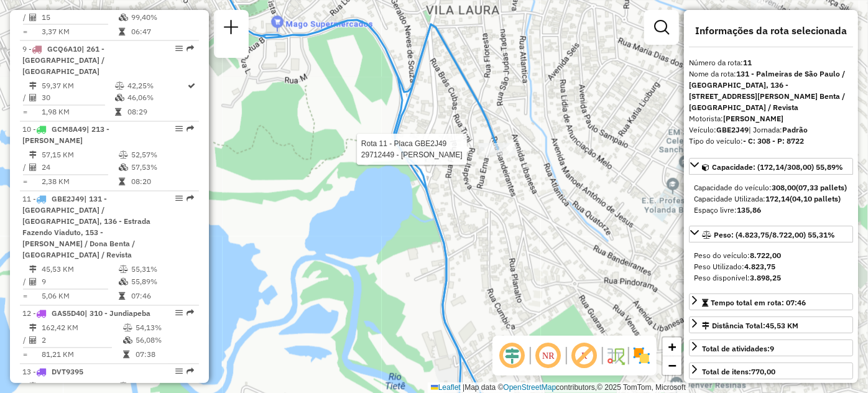 The width and height of the screenshot is (868, 393). I want to click on div: Número da rota:, so click(770, 63).